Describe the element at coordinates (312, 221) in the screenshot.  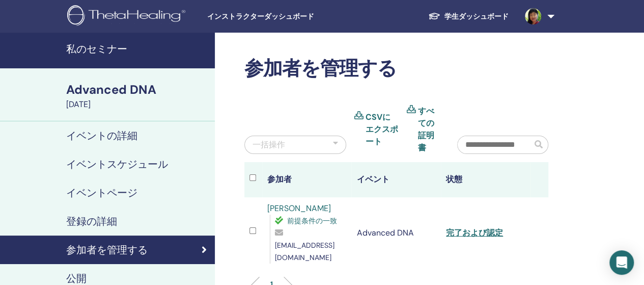
I see `span: 前提条件の一致` at that location.